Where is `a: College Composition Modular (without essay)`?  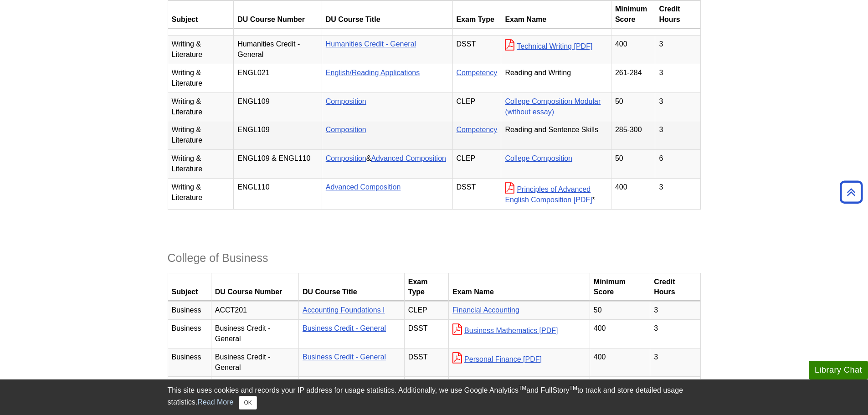 a: College Composition Modular (without essay) is located at coordinates (552, 107).